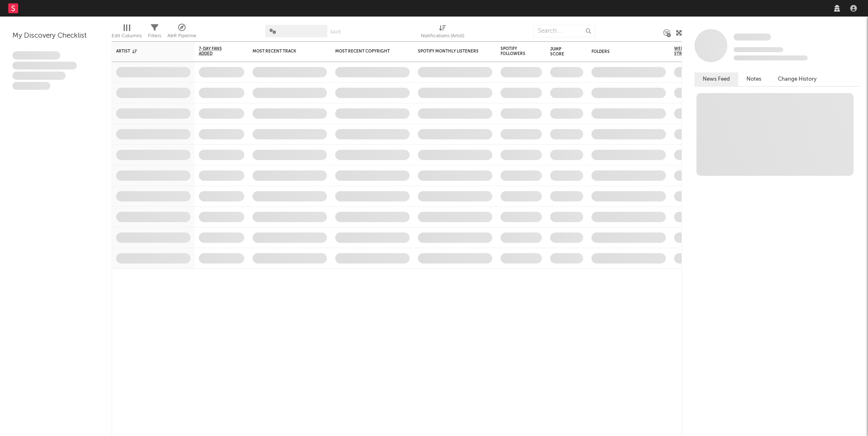 This screenshot has height=436, width=868. I want to click on span: Some Artist, so click(753, 37).